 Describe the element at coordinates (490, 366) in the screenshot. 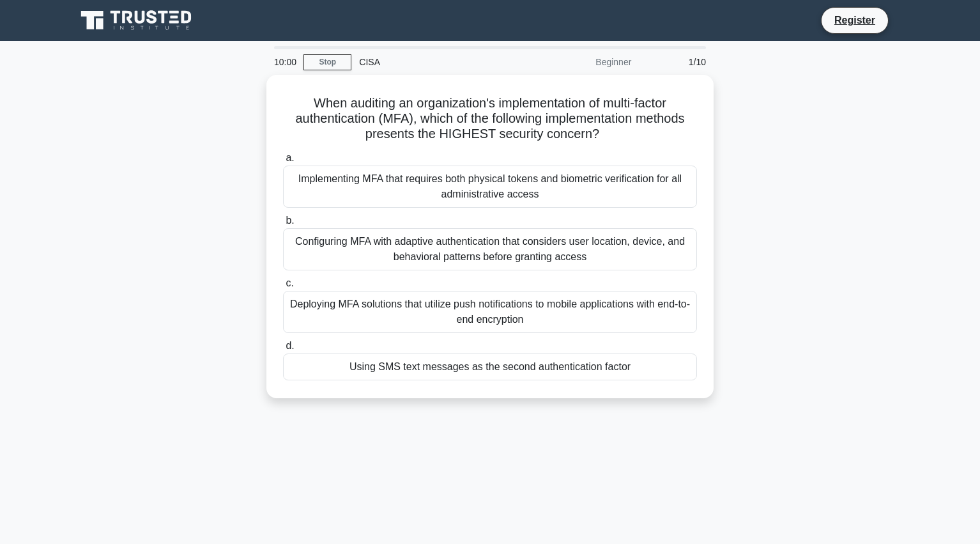

I see `div: Using SMS text messages as the second authentication factor` at that location.